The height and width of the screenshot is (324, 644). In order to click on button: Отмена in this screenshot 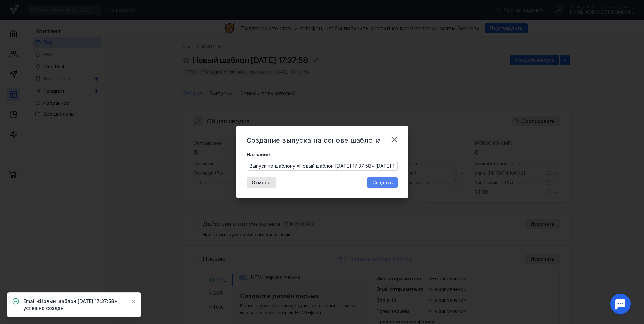, I will do `click(261, 182)`.